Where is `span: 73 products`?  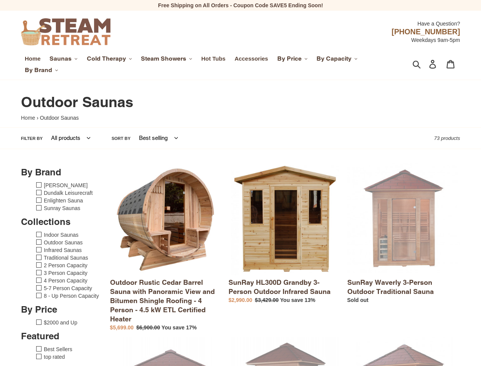 span: 73 products is located at coordinates (447, 138).